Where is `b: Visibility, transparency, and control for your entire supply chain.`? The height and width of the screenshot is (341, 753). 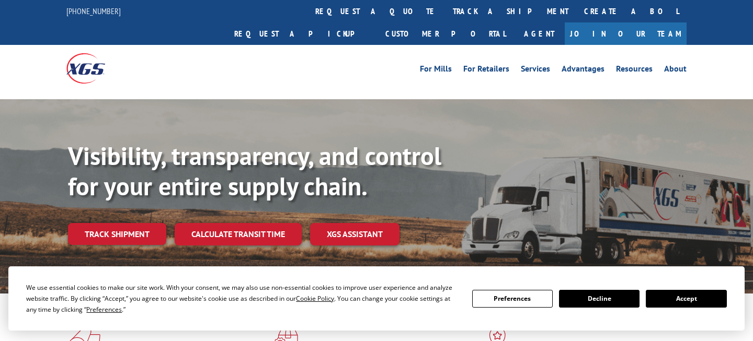
b: Visibility, transparency, and control for your entire supply chain. is located at coordinates (255, 171).